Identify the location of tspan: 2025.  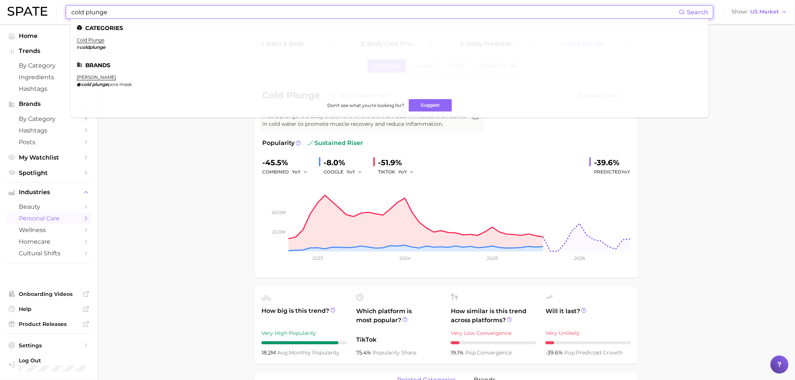
(492, 258).